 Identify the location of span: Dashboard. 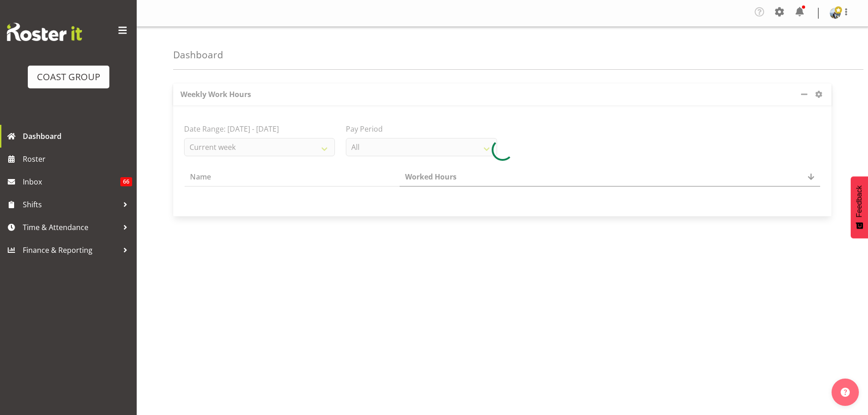
(78, 137).